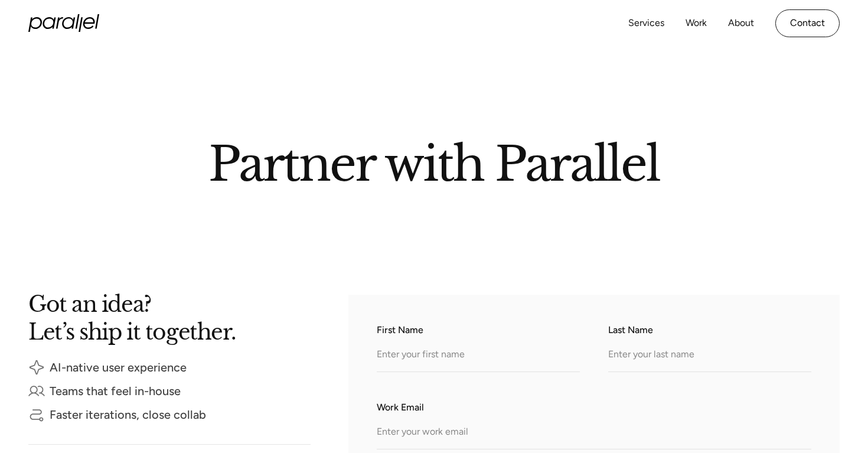 Image resolution: width=868 pixels, height=453 pixels. What do you see at coordinates (594, 433) in the screenshot?
I see `input: Enter your work email` at bounding box center [594, 433].